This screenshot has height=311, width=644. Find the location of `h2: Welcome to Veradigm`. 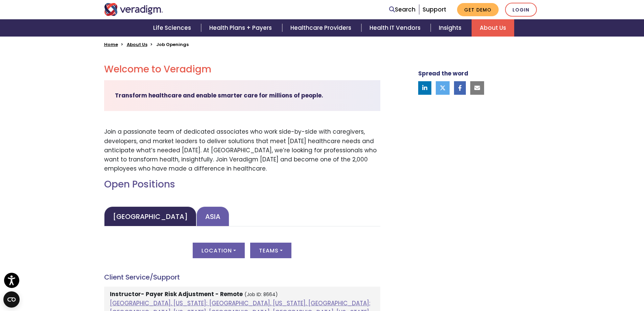

h2: Welcome to Veradigm is located at coordinates (242, 69).